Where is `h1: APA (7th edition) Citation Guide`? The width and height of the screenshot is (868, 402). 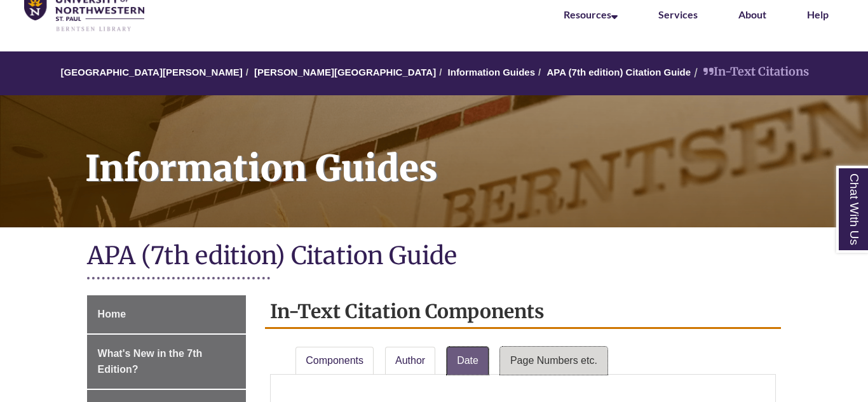
h1: APA (7th edition) Citation Guide is located at coordinates (434, 257).